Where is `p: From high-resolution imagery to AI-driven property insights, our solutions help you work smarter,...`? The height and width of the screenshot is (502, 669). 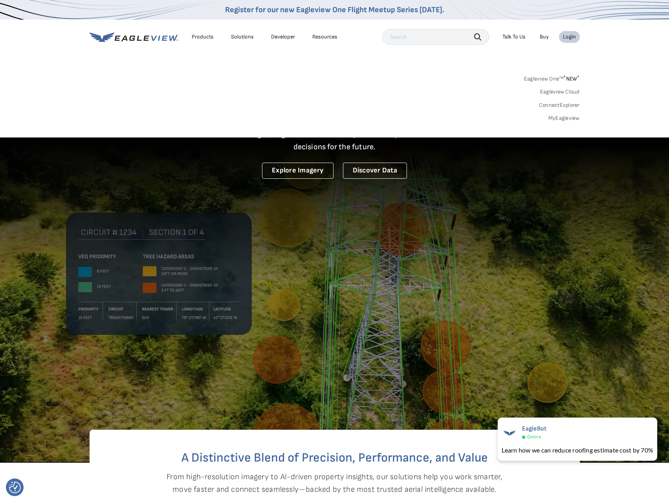 p: From high-resolution imagery to AI-driven property insights, our solutions help you work smarter,... is located at coordinates (335, 483).